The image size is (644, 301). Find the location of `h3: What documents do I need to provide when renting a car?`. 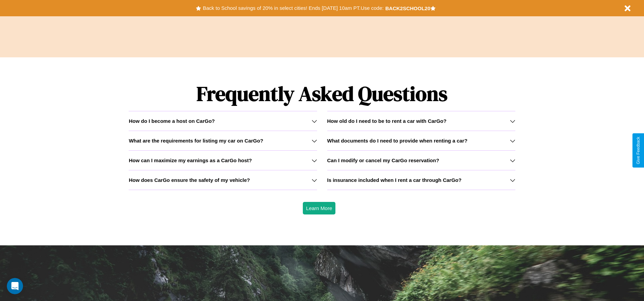

h3: What documents do I need to provide when renting a car? is located at coordinates (397, 141).